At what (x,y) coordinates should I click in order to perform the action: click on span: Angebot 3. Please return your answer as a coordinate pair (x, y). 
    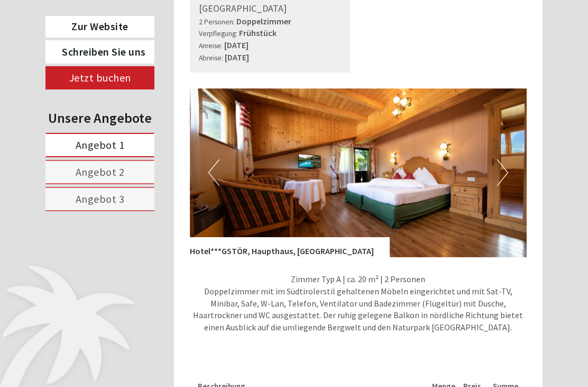
    Looking at the image, I should click on (100, 198).